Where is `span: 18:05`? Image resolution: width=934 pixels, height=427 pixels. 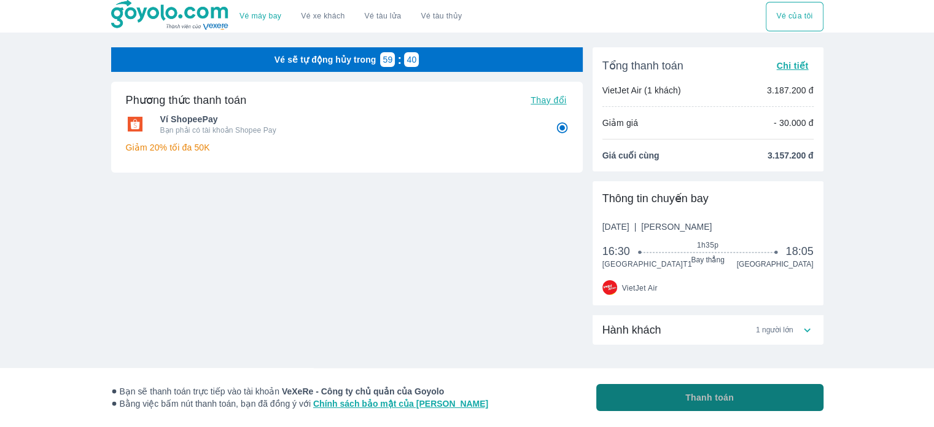 span: 18:05 is located at coordinates (799, 251).